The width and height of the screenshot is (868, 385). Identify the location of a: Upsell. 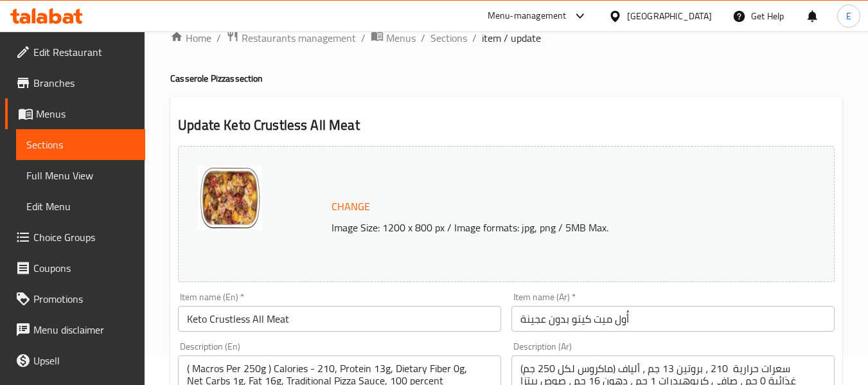
(75, 361).